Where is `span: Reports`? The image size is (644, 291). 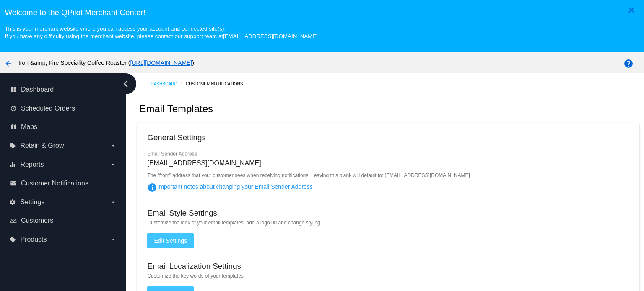
span: Reports is located at coordinates (32, 165).